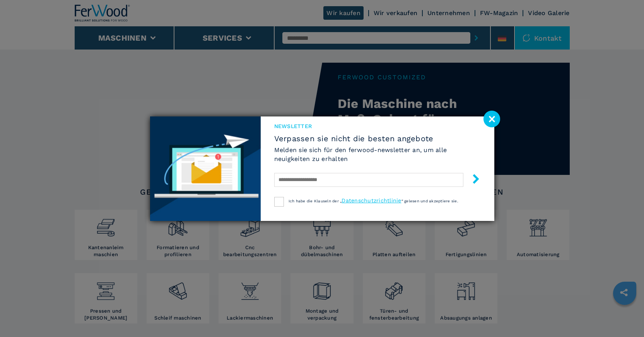 Image resolution: width=644 pixels, height=337 pixels. What do you see at coordinates (429, 201) in the screenshot?
I see `span: “ gelesen und akzeptiere sie.` at bounding box center [429, 201].